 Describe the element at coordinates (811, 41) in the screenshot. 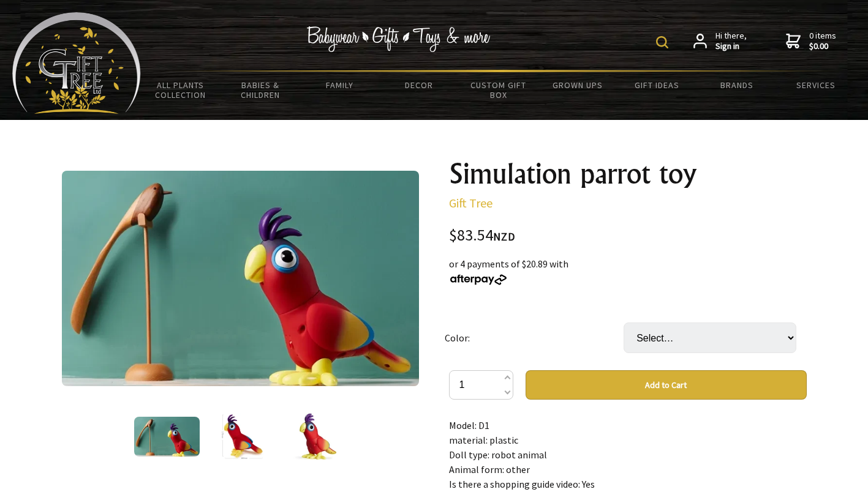

I see `a: 0 items$0.00` at that location.